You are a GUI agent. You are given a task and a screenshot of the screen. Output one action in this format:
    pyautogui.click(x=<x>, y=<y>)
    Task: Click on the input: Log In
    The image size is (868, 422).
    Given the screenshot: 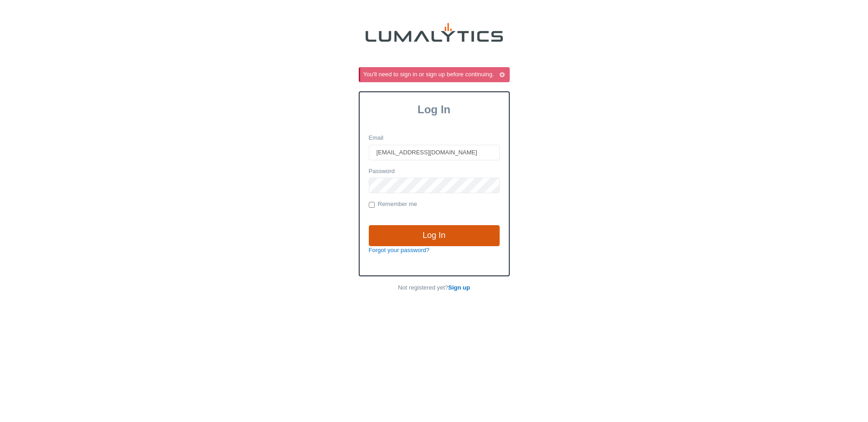 What is the action you would take?
    pyautogui.click(x=434, y=236)
    